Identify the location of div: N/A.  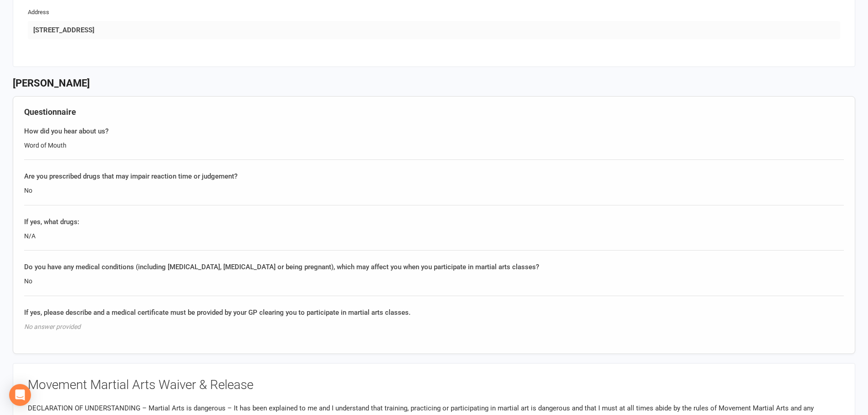
(434, 236).